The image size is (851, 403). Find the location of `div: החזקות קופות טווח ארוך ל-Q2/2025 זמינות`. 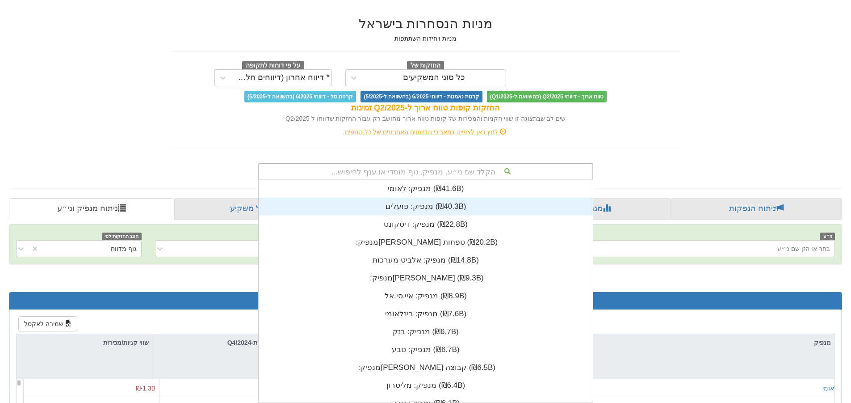

div: החזקות קופות טווח ארוך ל-Q2/2025 זמינות is located at coordinates (426, 108).